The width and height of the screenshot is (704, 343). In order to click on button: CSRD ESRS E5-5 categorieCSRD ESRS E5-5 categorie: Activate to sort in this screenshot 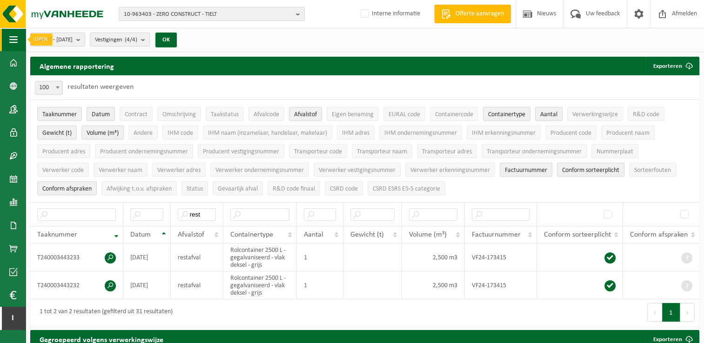, I will do `click(406, 188)`.